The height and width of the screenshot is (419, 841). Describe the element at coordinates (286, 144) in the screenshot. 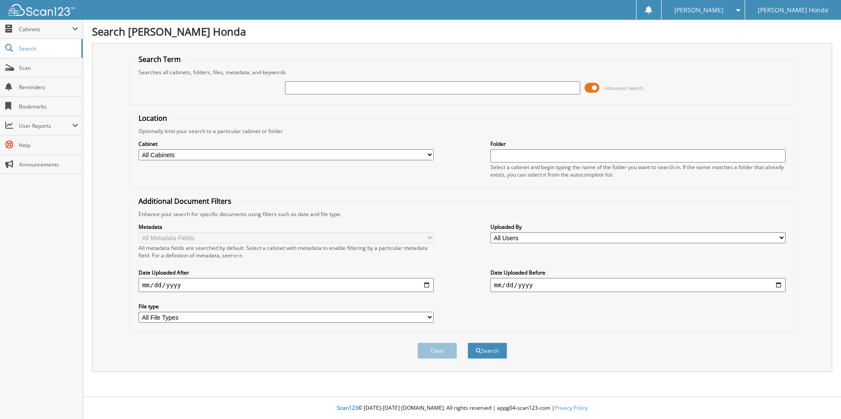

I see `label: Cabinet` at that location.